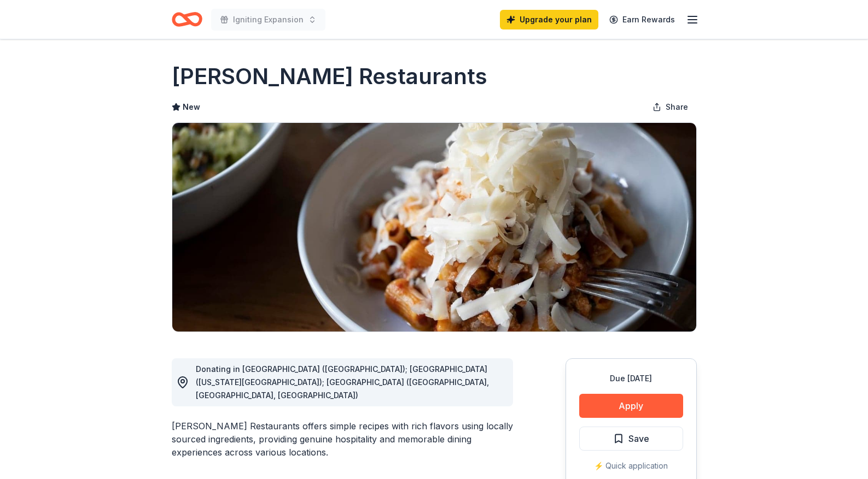 Image resolution: width=868 pixels, height=479 pixels. Describe the element at coordinates (639, 438) in the screenshot. I see `span: Save` at that location.